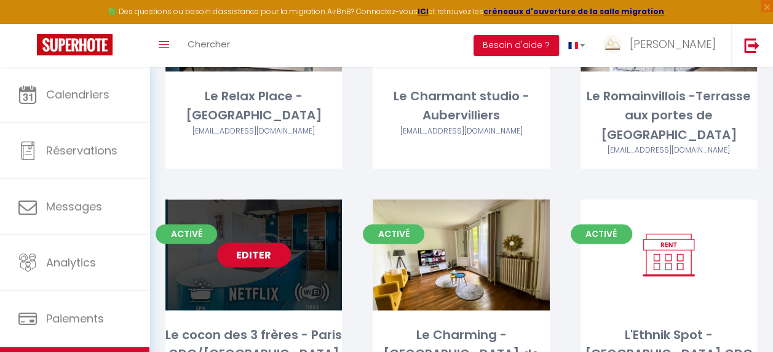 The image size is (773, 352). Describe the element at coordinates (516, 45) in the screenshot. I see `button: Besoin d'aide ?` at that location.